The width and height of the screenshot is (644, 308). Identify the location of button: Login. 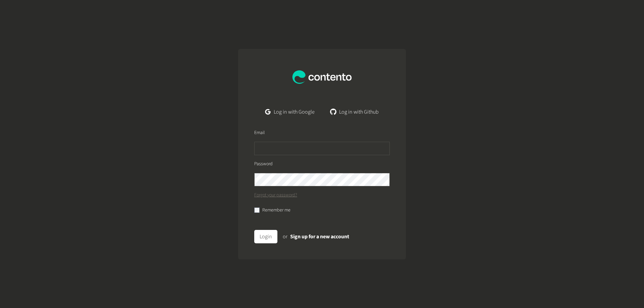
(266, 237).